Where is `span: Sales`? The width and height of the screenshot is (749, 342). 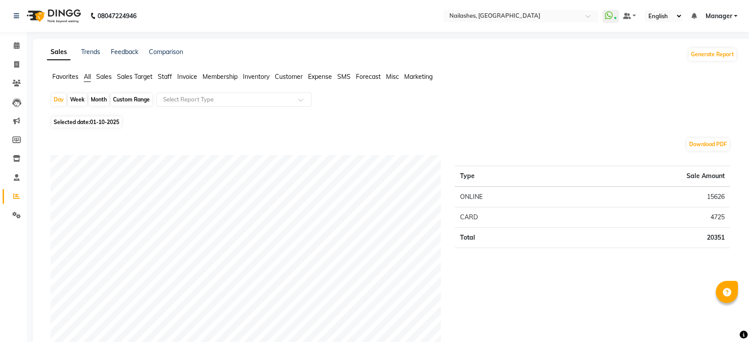 span: Sales is located at coordinates (104, 77).